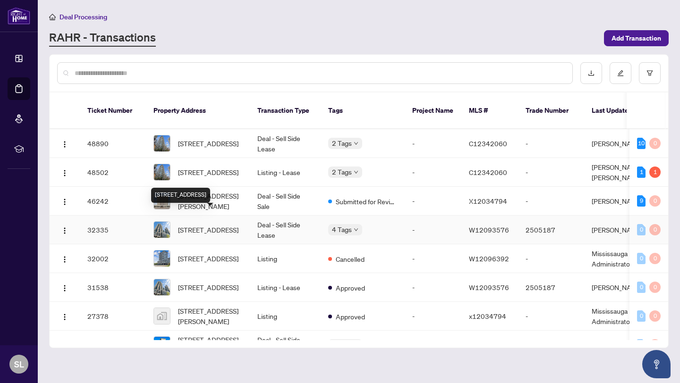  I want to click on td: 48890, so click(113, 144).